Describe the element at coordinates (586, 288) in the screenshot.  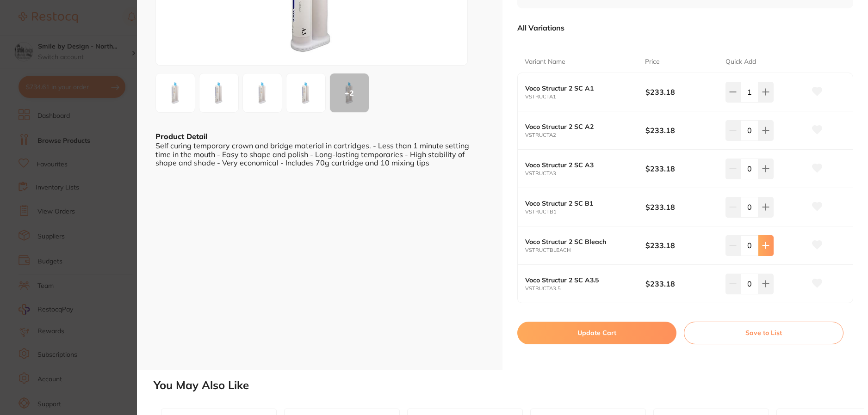
I see `small: VSTRUCTA3.5` at that location.